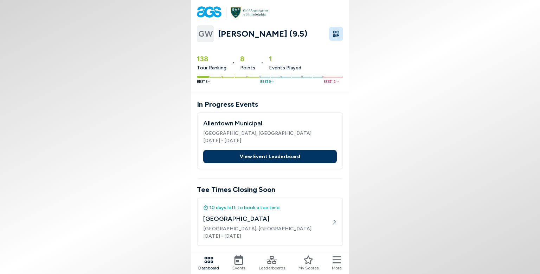  What do you see at coordinates (331, 81) in the screenshot?
I see `span: Best 12` at bounding box center [331, 81].